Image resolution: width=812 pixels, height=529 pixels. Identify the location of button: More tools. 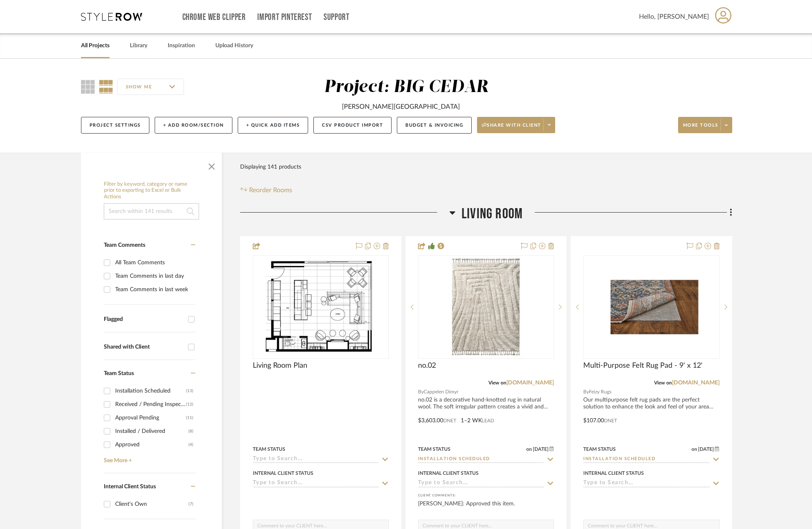
(705, 125).